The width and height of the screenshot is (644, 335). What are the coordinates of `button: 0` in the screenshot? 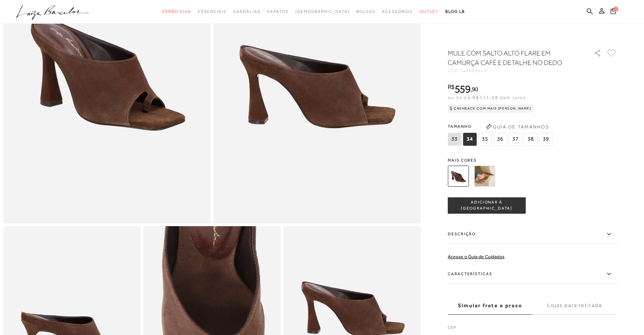 It's located at (614, 12).